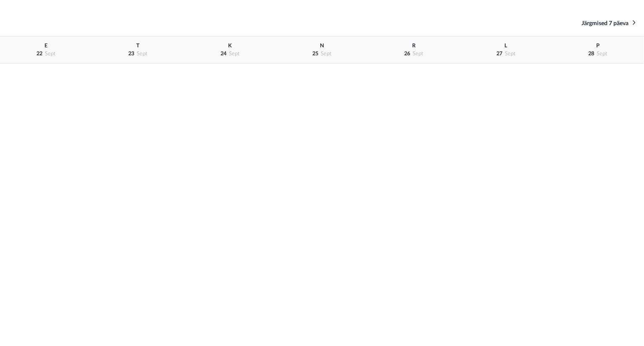  I want to click on span: Järgmised 7 päeva, so click(605, 23).